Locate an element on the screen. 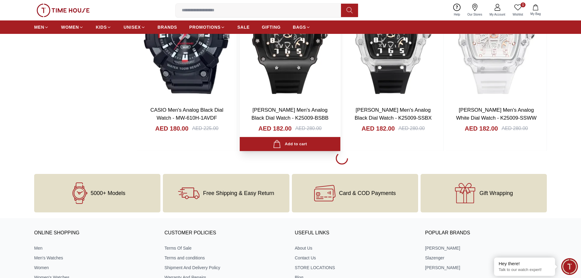 This screenshot has height=278, width=581. span: UNISEX is located at coordinates (132, 27).